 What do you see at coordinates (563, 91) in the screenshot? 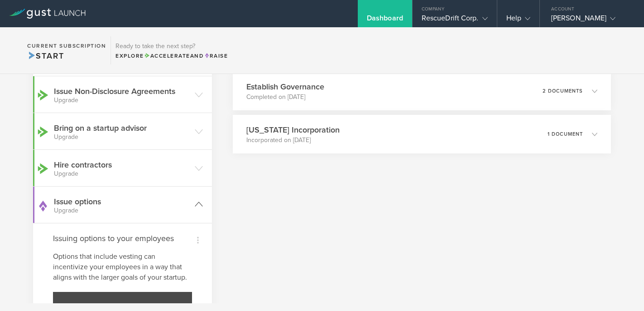
I see `p: 2 documents` at bounding box center [563, 91].